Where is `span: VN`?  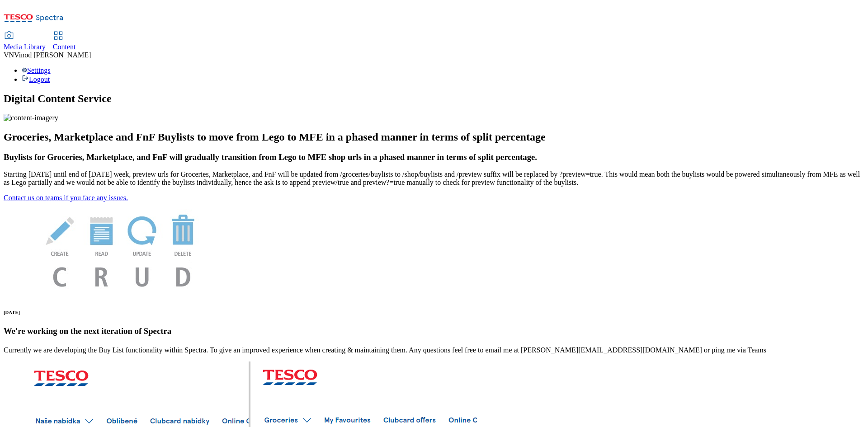 span: VN is located at coordinates (9, 55).